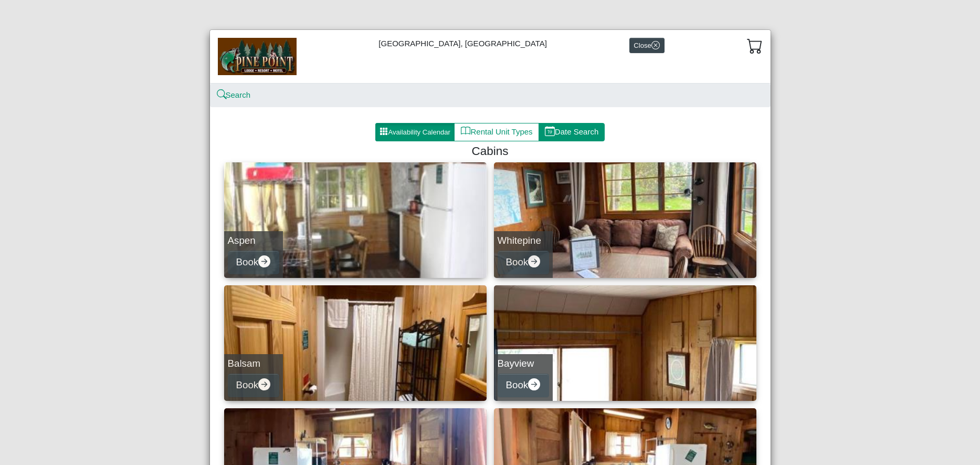  I want to click on h5: Bayview, so click(523, 363).